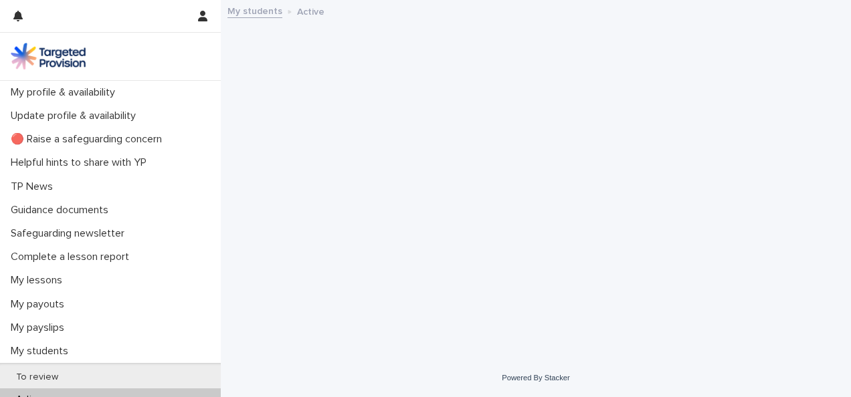 The width and height of the screenshot is (851, 397). Describe the element at coordinates (70, 233) in the screenshot. I see `p: Safeguarding newsletter` at that location.